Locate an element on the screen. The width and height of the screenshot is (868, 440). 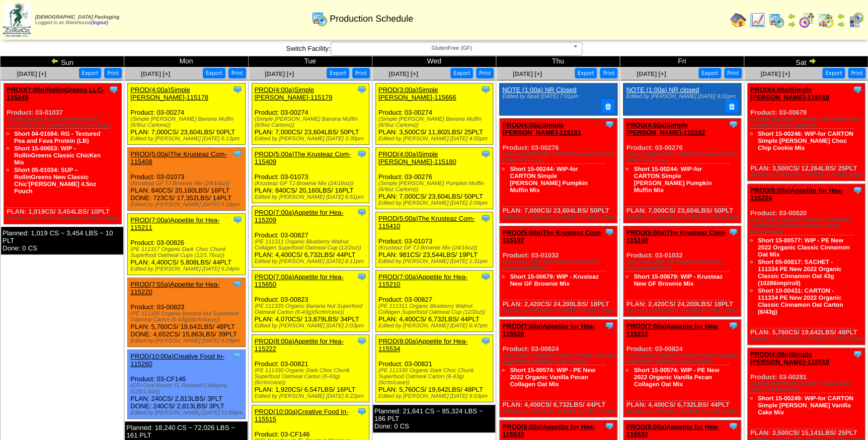
a: PROD(7:00a)Appetite for Hea-115650 is located at coordinates (299, 281).